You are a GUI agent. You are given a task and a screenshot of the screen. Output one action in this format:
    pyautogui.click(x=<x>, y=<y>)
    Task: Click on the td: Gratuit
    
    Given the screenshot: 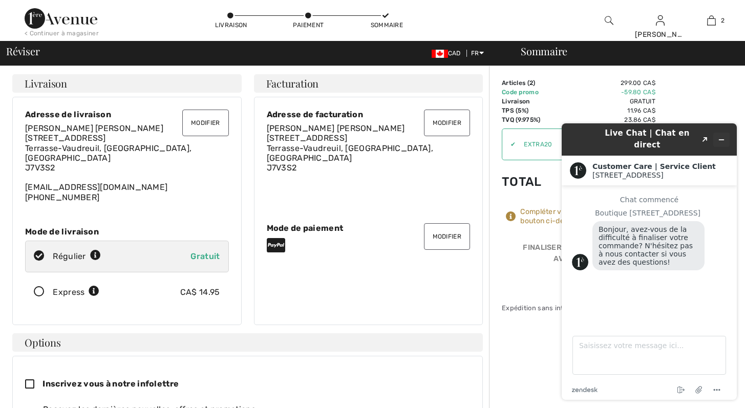 What is the action you would take?
    pyautogui.click(x=606, y=101)
    